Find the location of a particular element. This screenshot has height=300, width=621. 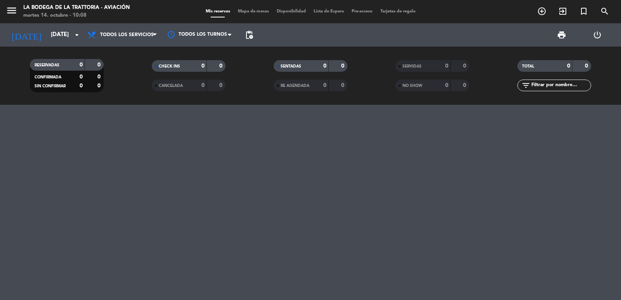

span: SERVIDAS is located at coordinates (412, 66).